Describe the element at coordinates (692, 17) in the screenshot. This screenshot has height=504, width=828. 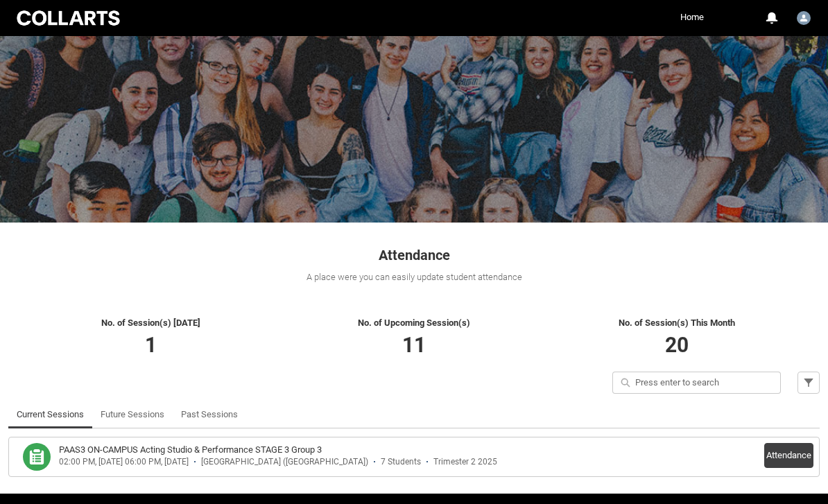
I see `a: Home` at that location.